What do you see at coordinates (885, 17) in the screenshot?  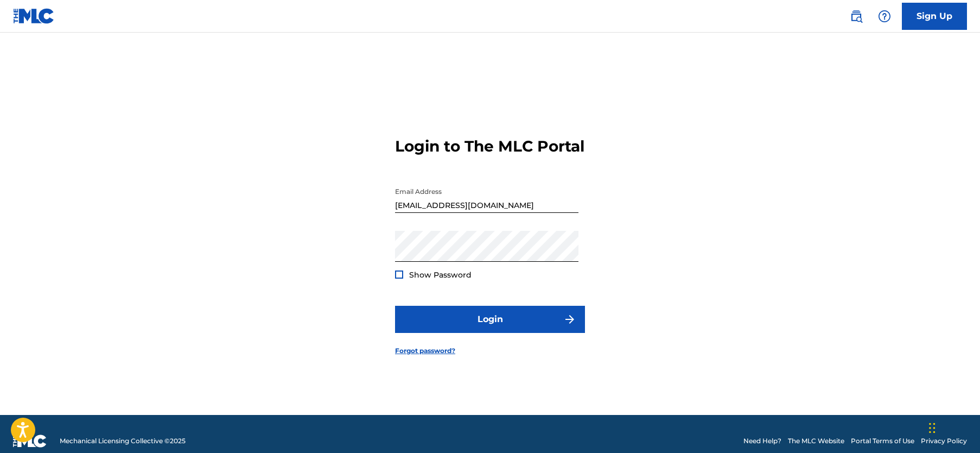 I see `img: help` at bounding box center [885, 17].